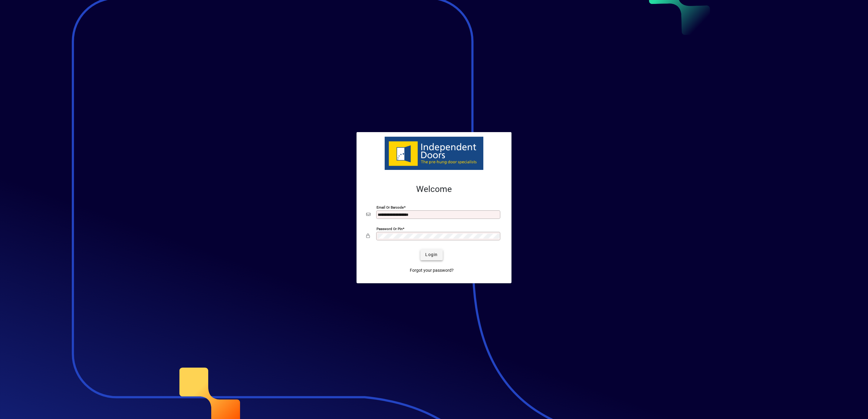 The image size is (868, 419). What do you see at coordinates (432, 271) in the screenshot?
I see `span: Forgot your password?` at bounding box center [432, 271].